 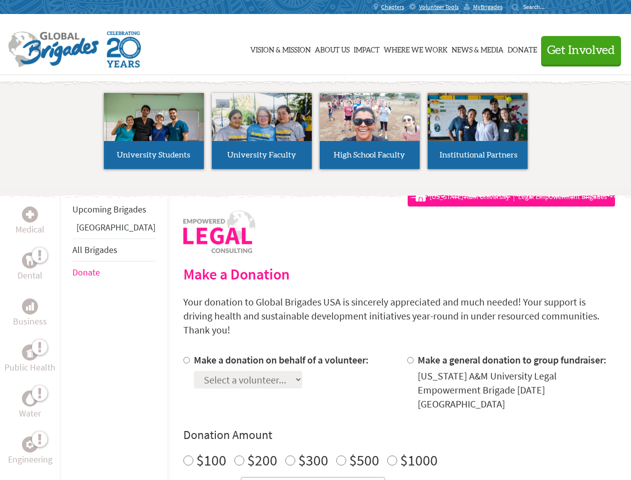 What do you see at coordinates (30, 306) in the screenshot?
I see `div: Business` at bounding box center [30, 306].